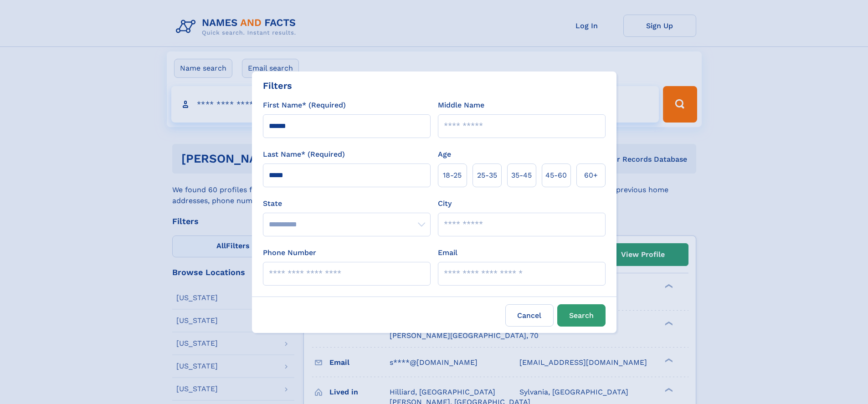 Image resolution: width=868 pixels, height=404 pixels. What do you see at coordinates (556, 176) in the screenshot?
I see `span: 45‑60` at bounding box center [556, 176].